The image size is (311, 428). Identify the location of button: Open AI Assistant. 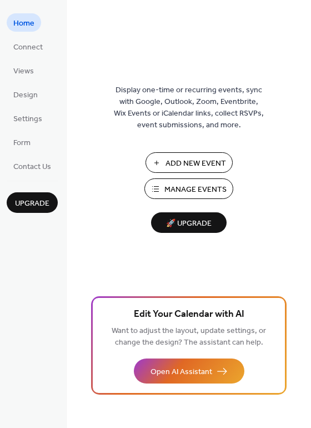
(189, 371).